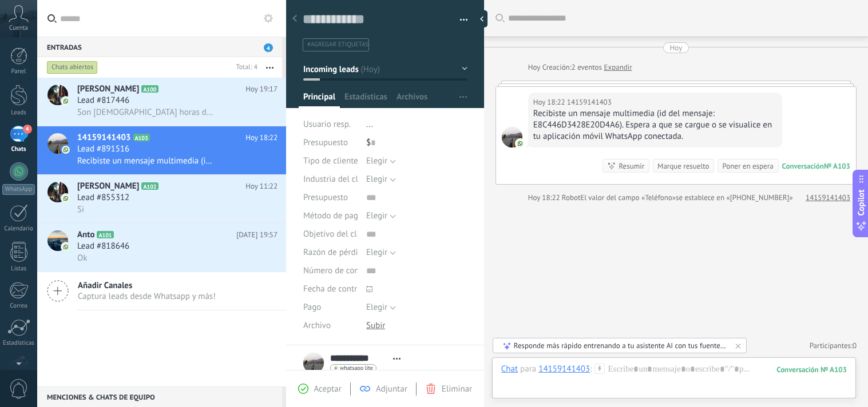 The height and width of the screenshot is (407, 868). I want to click on span: Copilot, so click(860, 203).